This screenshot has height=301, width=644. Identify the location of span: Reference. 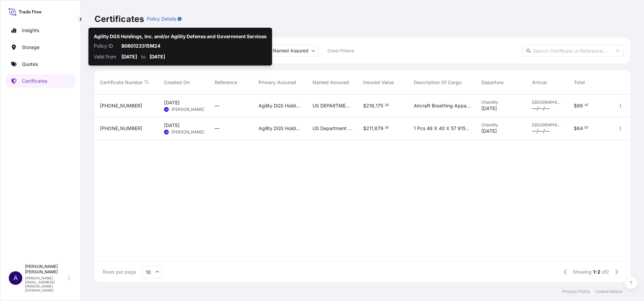
(226, 83).